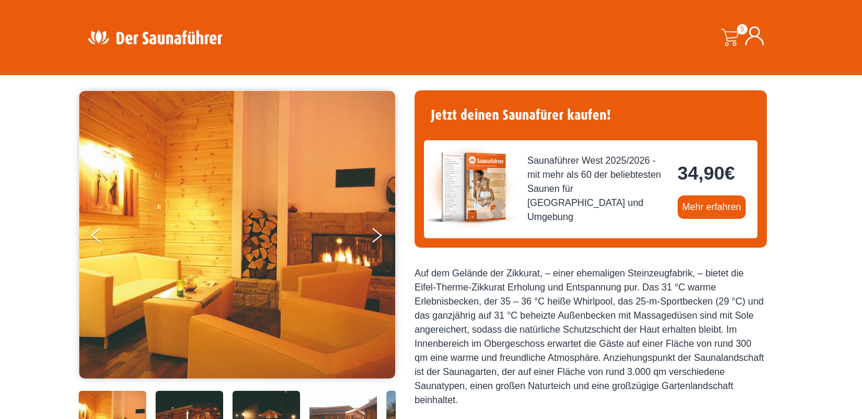 This screenshot has height=419, width=862. What do you see at coordinates (591, 337) in the screenshot?
I see `div: Auf dem Gelände der Zikkurat, – einer ehemaligen Steinzeugfabrik, – bietet die Eifel-Therme-Zikku...` at bounding box center [591, 337].